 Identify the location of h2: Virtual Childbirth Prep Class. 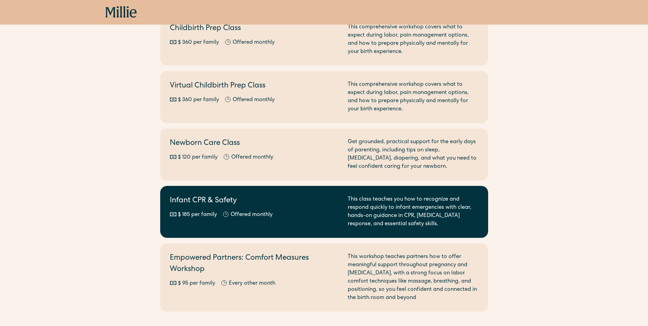
(255, 86).